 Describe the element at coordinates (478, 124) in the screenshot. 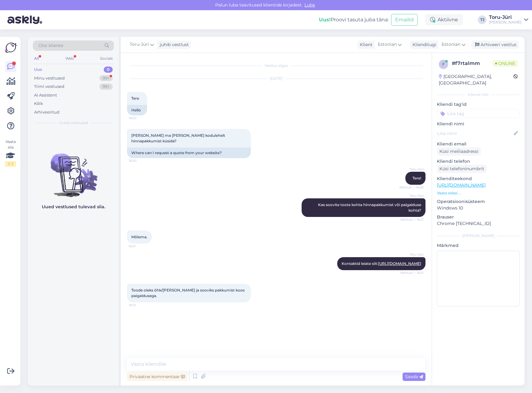

I see `p: Kliendi nimi` at that location.